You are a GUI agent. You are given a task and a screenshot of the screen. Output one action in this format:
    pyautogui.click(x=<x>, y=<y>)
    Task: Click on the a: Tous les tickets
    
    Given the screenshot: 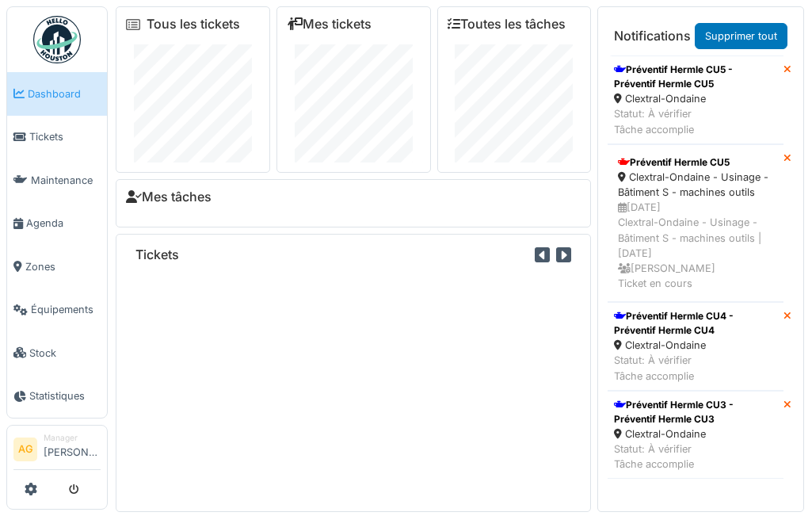 What is the action you would take?
    pyautogui.click(x=193, y=24)
    